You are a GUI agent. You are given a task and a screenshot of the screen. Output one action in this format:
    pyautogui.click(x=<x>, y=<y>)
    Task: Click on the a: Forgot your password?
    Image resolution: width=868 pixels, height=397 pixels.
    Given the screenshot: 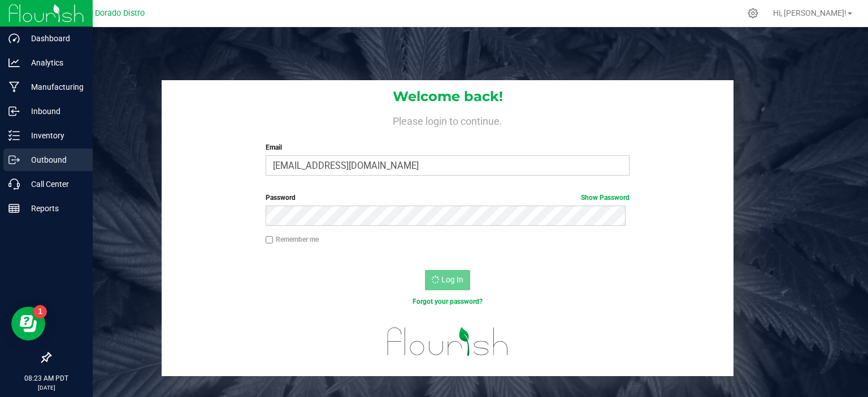 What is the action you would take?
    pyautogui.click(x=448, y=302)
    